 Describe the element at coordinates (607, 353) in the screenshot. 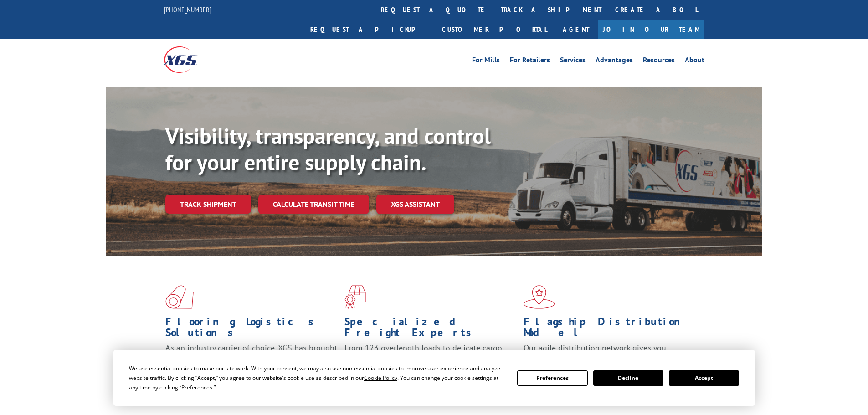

I see `span: Our agile distribution network gives you nationwide inventory management on demand.` at that location.